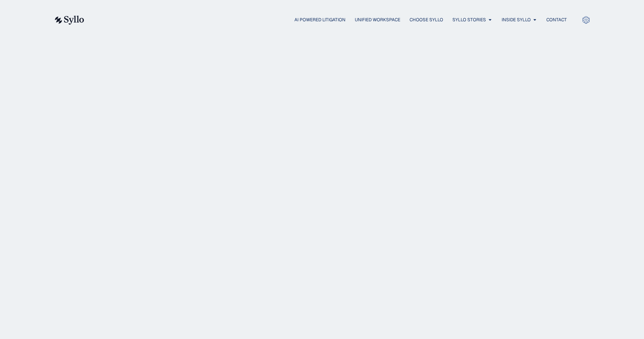 The width and height of the screenshot is (644, 339). Describe the element at coordinates (516, 20) in the screenshot. I see `a: Inside Syllo` at that location.